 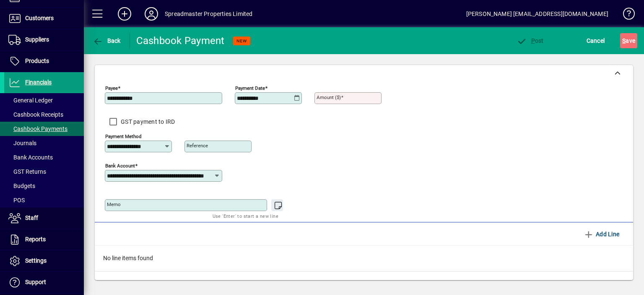 I want to click on mat-hint: Use 'Enter' to start a new line, so click(x=245, y=216).